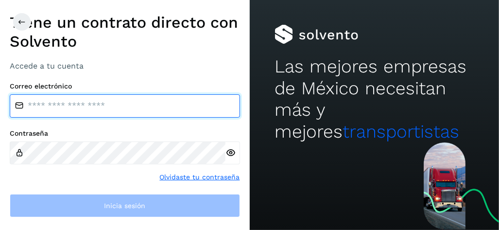 The image size is (499, 230). I want to click on h1: Tiene un contrato directo con Solvento, so click(125, 32).